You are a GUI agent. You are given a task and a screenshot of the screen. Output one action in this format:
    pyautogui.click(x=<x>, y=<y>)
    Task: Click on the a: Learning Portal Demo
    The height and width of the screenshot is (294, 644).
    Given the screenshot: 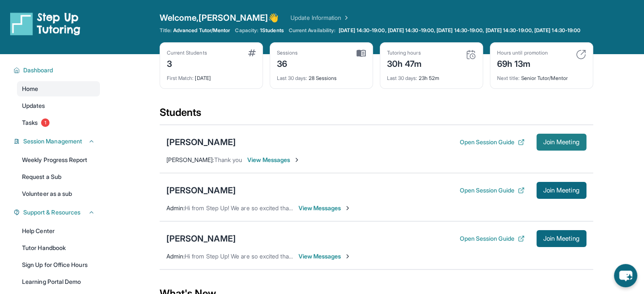 What is the action you would take?
    pyautogui.click(x=58, y=282)
    